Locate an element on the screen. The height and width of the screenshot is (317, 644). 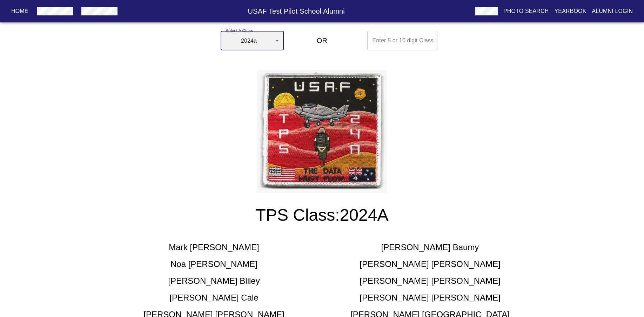
h6: OR is located at coordinates (322, 41).